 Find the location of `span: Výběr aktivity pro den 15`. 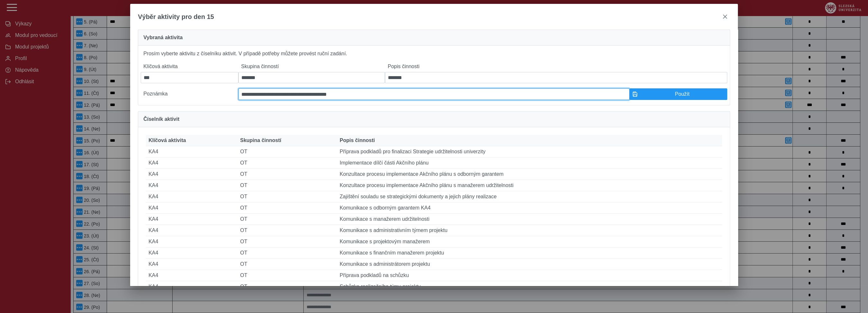

span: Výběr aktivity pro den 15 is located at coordinates (176, 17).